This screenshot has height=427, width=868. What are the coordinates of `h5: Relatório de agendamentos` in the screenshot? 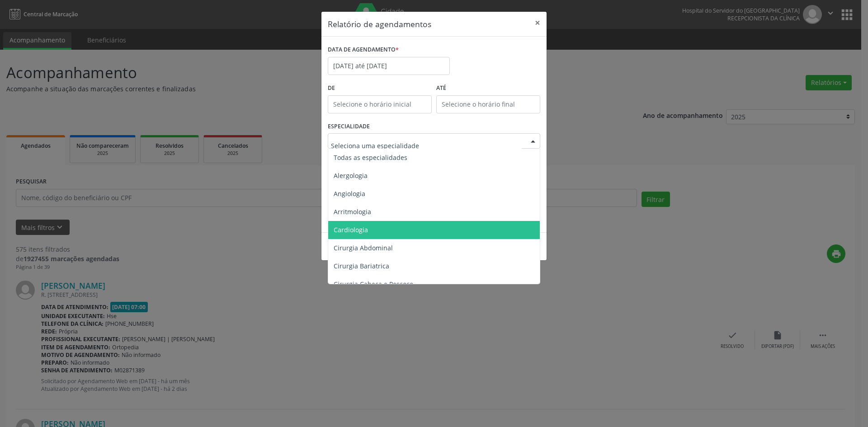 It's located at (379, 24).